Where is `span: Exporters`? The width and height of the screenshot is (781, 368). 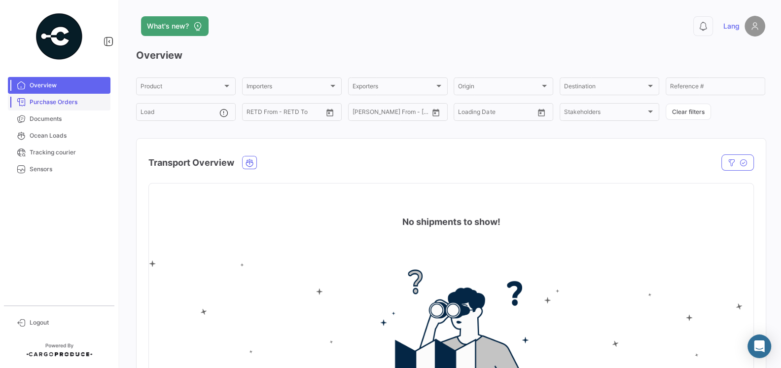 span: Exporters is located at coordinates (393, 88).